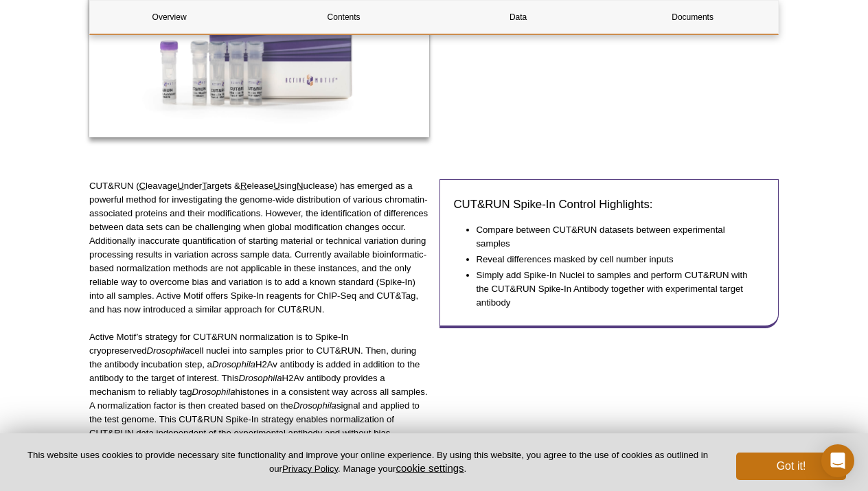 This screenshot has height=491, width=868. Describe the element at coordinates (169, 17) in the screenshot. I see `a: Overview` at that location.